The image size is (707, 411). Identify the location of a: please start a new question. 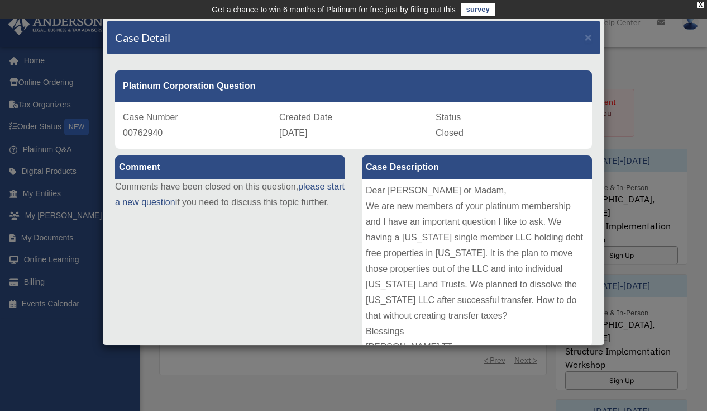
(230, 194).